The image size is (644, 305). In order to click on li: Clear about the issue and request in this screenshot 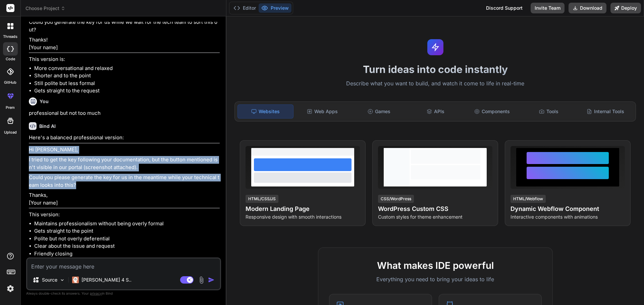, I will do `click(127, 246)`.